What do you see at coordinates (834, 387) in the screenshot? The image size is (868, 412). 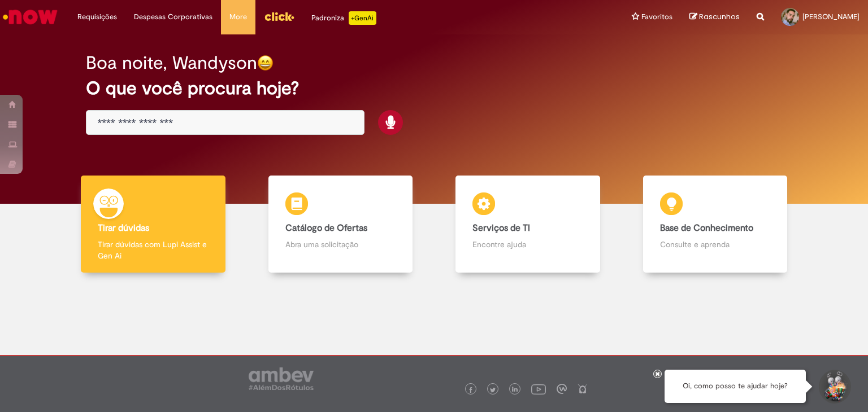 I see `button: Iniciar Conversa de Suporte` at bounding box center [834, 387].